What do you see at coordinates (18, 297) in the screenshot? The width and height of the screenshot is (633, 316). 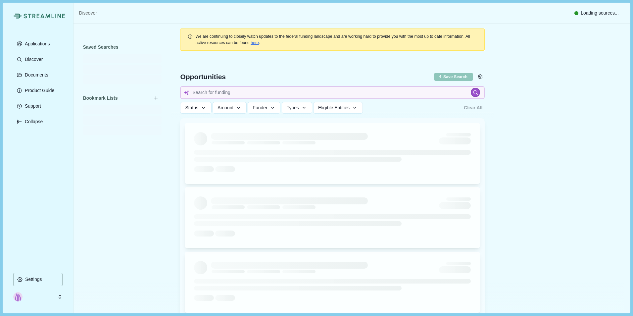 I see `img: profile picture` at bounding box center [18, 297].